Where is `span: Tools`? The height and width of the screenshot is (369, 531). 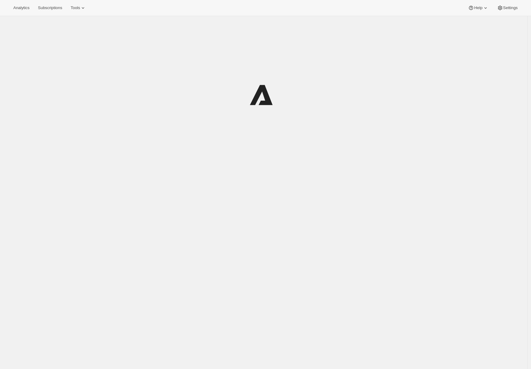
span: Tools is located at coordinates (75, 8).